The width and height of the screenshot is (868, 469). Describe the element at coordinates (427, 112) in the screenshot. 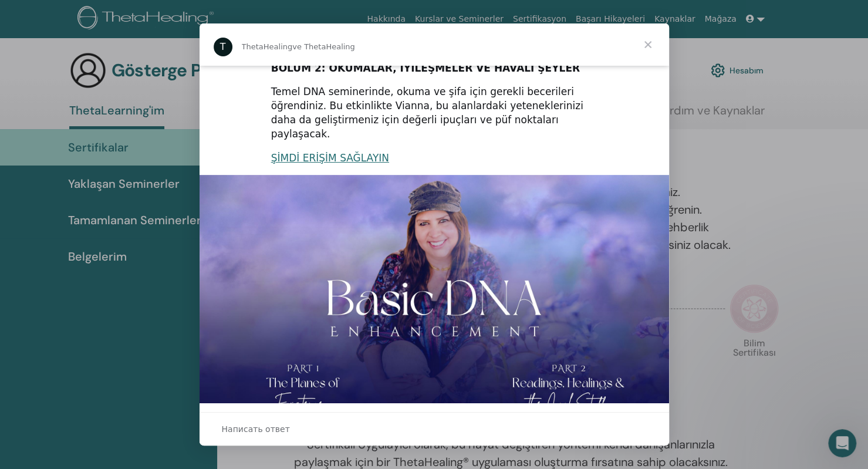

I see `font: Temel DNA seminerinde, okuma ve şifa için gerekli becerileri öğrendiniz. Bu etkinlikte Vianna, bu...` at that location.